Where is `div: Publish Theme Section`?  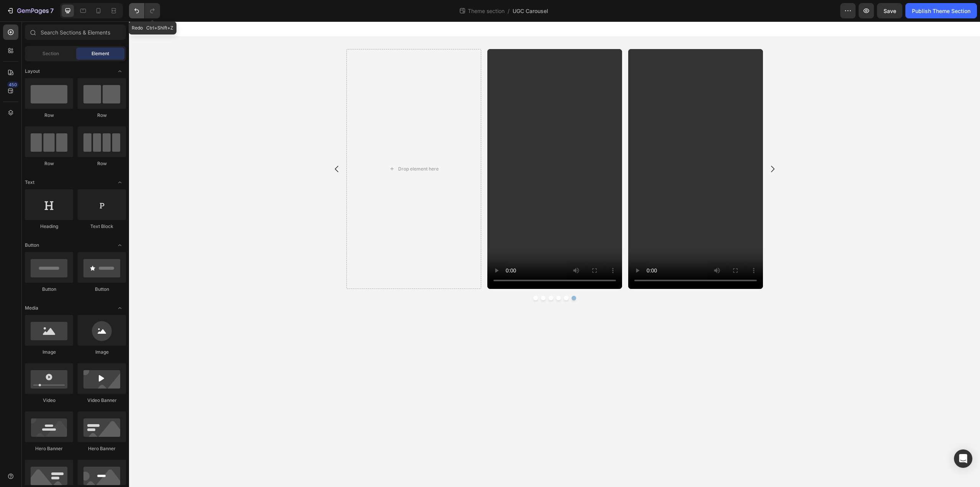
div: Publish Theme Section is located at coordinates (941, 11).